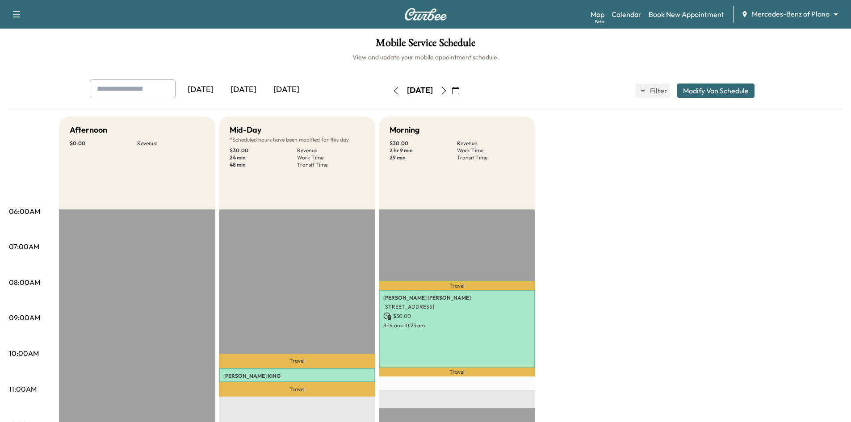 Image resolution: width=851 pixels, height=422 pixels. I want to click on div: Beta, so click(599, 21).